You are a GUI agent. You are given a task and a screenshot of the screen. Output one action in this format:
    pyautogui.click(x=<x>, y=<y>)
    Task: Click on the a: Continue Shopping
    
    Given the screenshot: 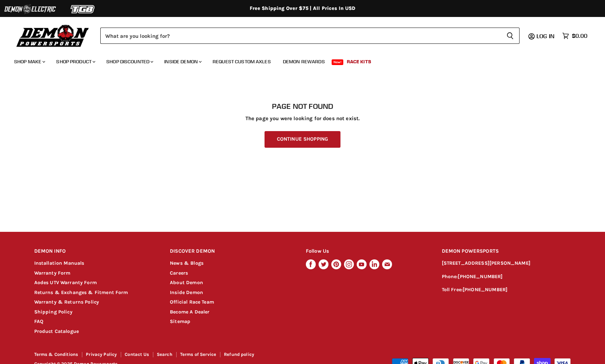 What is the action you would take?
    pyautogui.click(x=302, y=139)
    